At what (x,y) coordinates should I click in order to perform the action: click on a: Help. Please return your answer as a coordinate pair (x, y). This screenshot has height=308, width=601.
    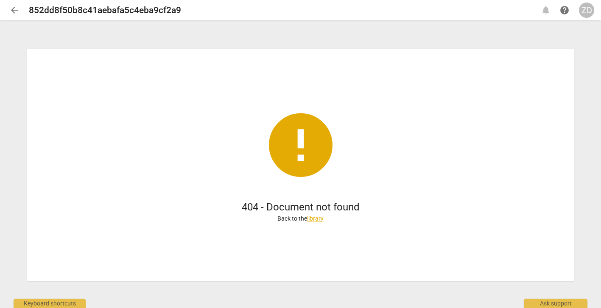
    Looking at the image, I should click on (565, 10).